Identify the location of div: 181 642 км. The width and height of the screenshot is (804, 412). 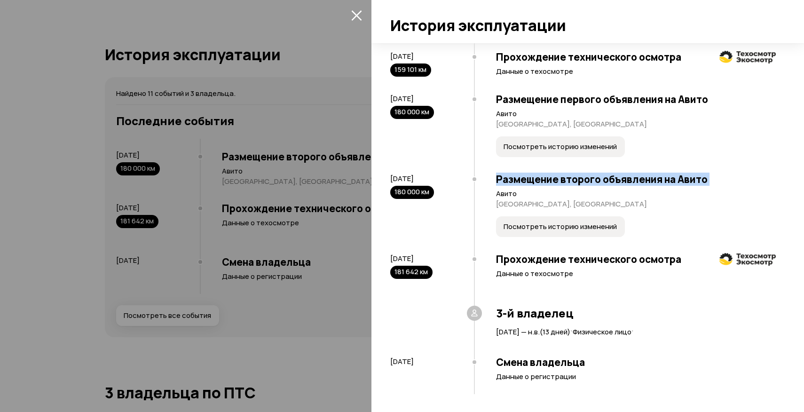
(412, 272).